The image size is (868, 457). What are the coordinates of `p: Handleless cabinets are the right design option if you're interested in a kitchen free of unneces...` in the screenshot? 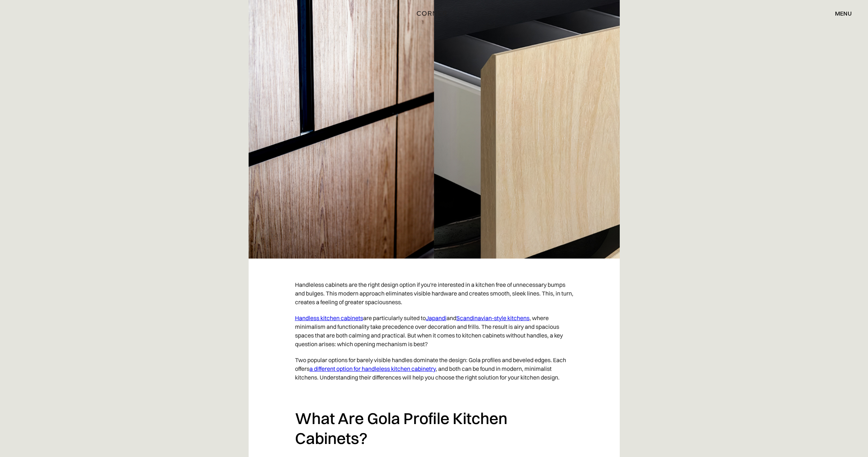 It's located at (434, 294).